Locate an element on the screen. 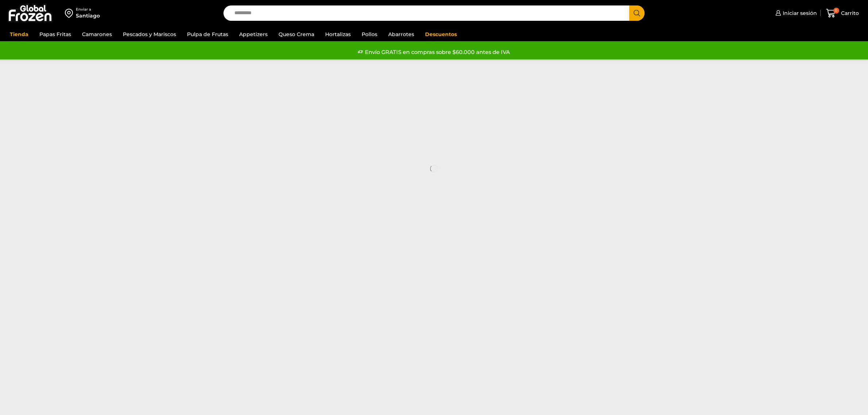 This screenshot has width=868, height=415. a: Tienda is located at coordinates (19, 34).